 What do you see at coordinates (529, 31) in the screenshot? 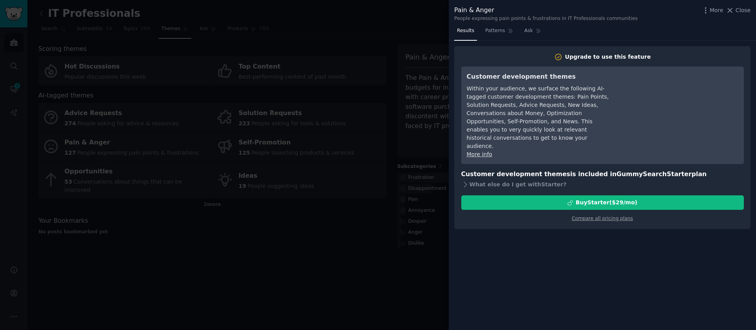
I see `span: Ask` at bounding box center [529, 31].